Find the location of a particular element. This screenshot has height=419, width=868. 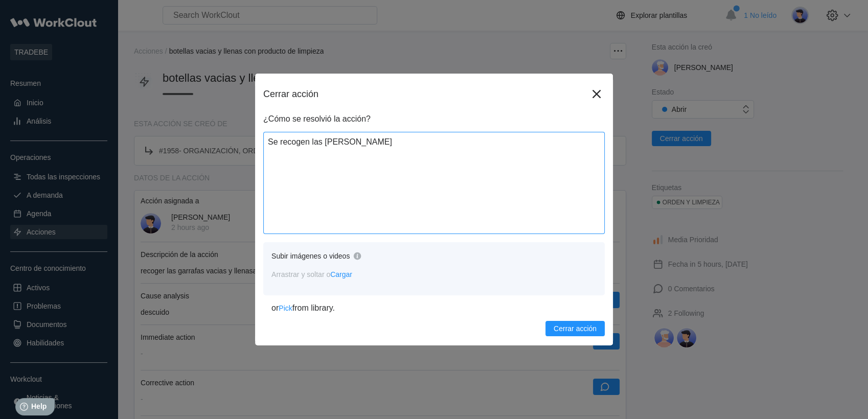

span: Pick is located at coordinates (285, 308).